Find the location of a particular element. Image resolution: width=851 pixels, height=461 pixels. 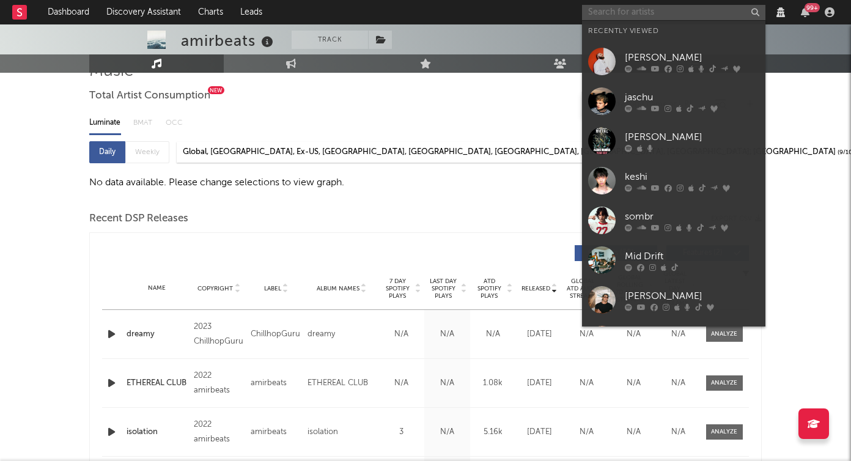

div: jaschu is located at coordinates (692, 97).